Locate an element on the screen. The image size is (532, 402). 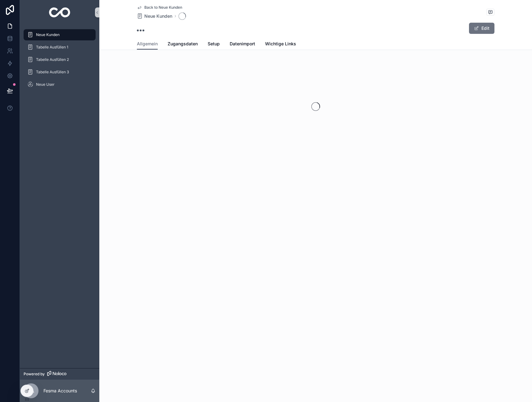
a: Neue User is located at coordinates (60, 84).